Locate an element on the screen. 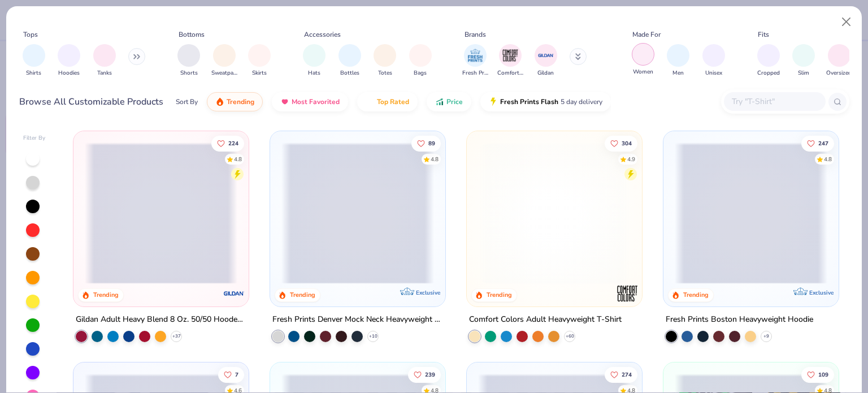 The image size is (868, 393). img: Shirts Image is located at coordinates (33, 55).